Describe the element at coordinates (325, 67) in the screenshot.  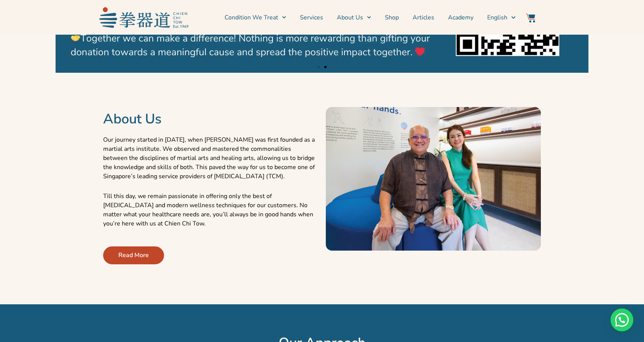
I see `span: Go to slide 2` at that location.